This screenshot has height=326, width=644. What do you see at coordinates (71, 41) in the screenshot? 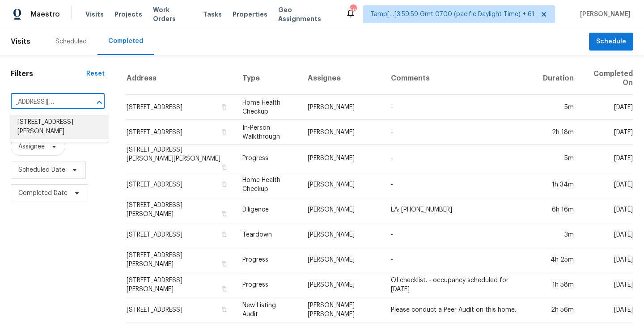
I see `div: Scheduled` at bounding box center [71, 41].